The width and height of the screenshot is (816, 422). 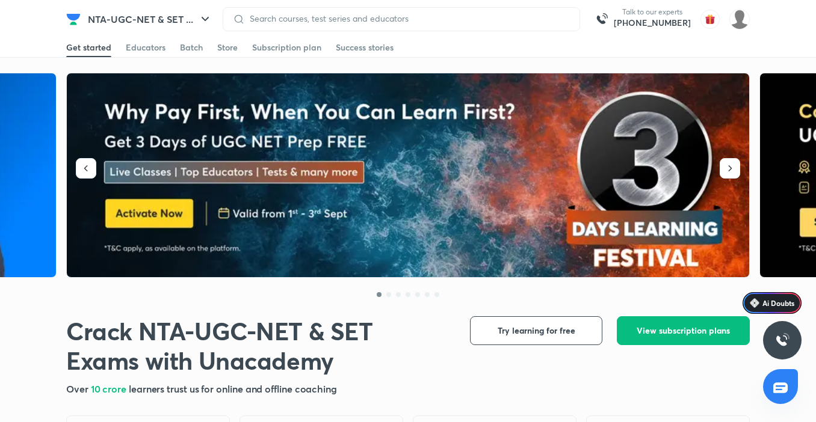 I want to click on a: Batch, so click(x=191, y=48).